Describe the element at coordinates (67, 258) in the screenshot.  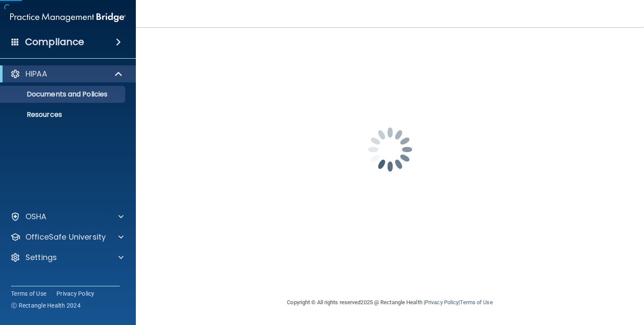
I see `a: Settings` at that location.